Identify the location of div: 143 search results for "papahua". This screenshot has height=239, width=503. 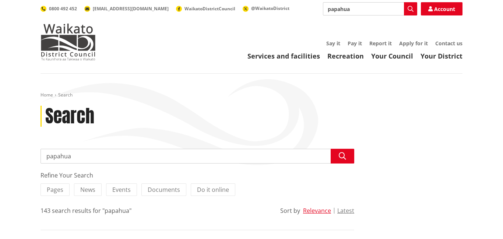
(86, 211).